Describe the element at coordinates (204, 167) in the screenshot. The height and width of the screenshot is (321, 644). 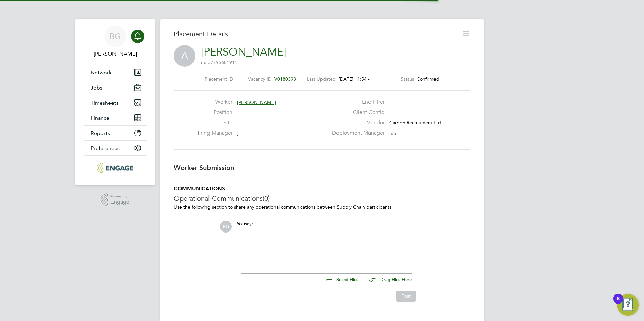
I see `b: Worker Submission` at that location.